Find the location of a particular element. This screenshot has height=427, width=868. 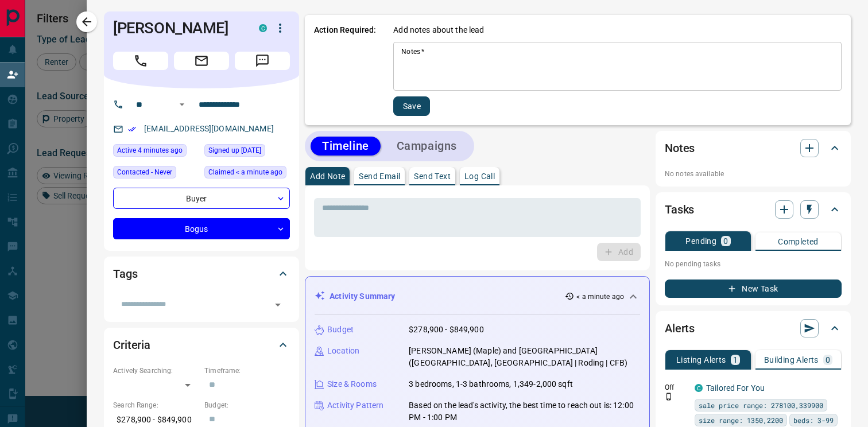

span: size range: 1350,2200 is located at coordinates (741, 420).